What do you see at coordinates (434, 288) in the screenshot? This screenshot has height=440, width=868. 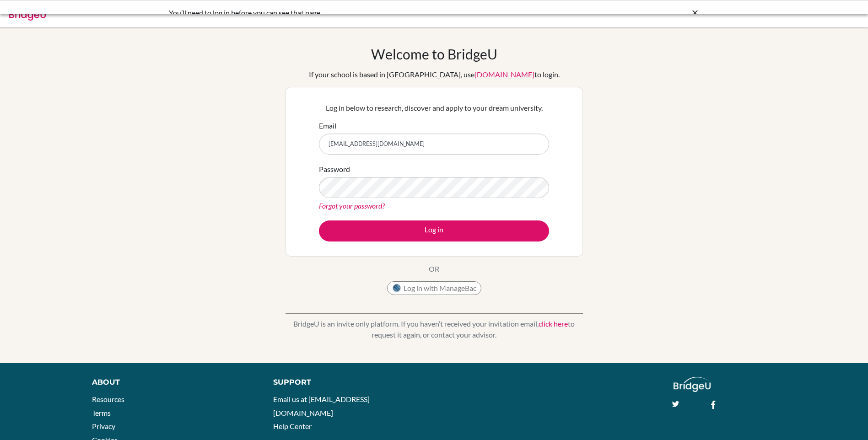 I see `button: Log in with ManageBac` at bounding box center [434, 288].